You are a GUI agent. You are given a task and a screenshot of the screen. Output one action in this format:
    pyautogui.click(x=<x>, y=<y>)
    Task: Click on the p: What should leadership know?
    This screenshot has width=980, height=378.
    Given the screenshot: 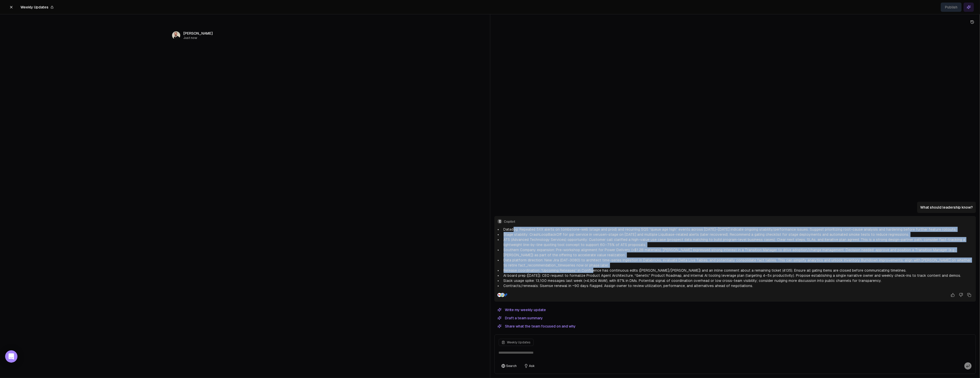 What is the action you would take?
    pyautogui.click(x=946, y=207)
    